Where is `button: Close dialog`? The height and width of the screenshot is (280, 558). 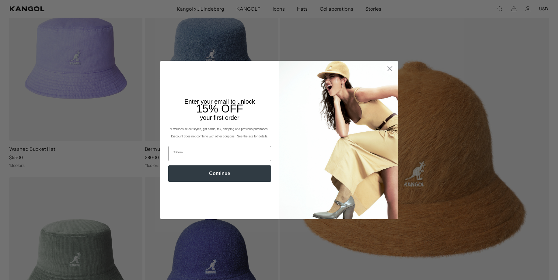
button: Close dialog is located at coordinates (389, 68).